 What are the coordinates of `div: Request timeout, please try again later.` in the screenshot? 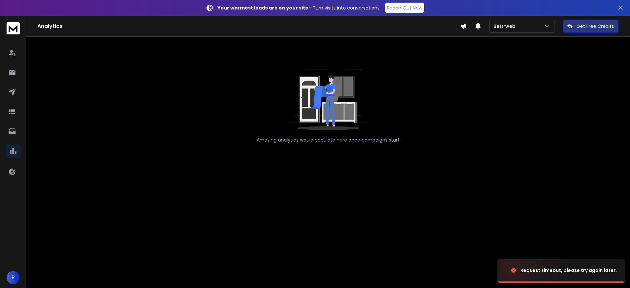 It's located at (568, 271).